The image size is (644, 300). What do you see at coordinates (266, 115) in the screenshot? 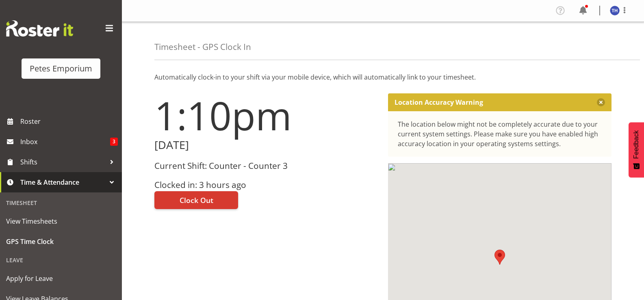
I see `h1: 1:10pm` at bounding box center [266, 115].